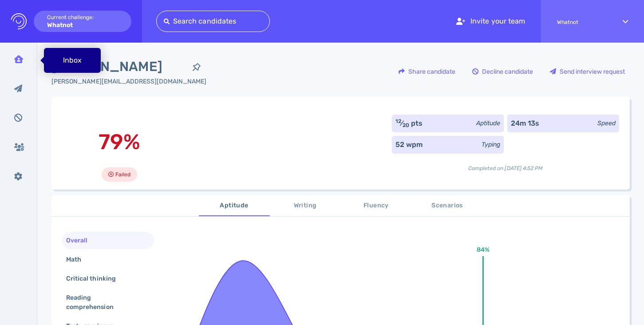 The width and height of the screenshot is (644, 325). I want to click on text: 84%, so click(483, 250).